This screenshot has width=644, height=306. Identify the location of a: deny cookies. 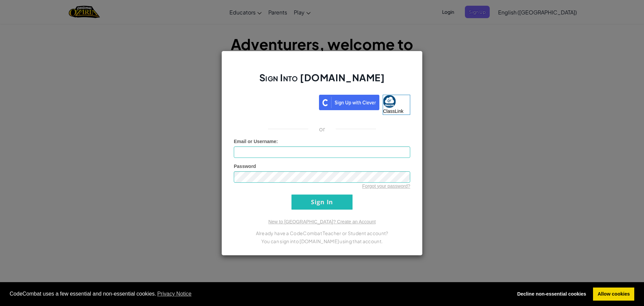
(551, 294).